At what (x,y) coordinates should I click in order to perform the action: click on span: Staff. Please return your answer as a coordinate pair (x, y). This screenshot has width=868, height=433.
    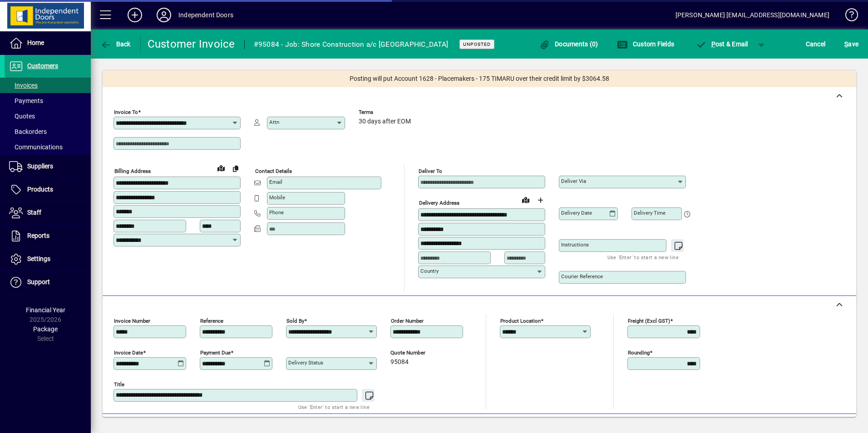
    Looking at the image, I should click on (34, 213).